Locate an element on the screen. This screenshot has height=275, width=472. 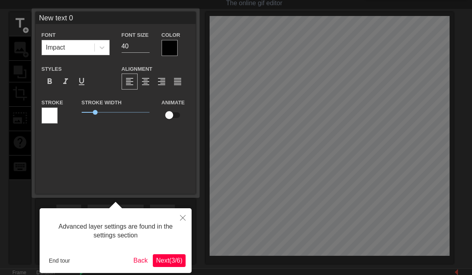
button: Back is located at coordinates (141, 261).